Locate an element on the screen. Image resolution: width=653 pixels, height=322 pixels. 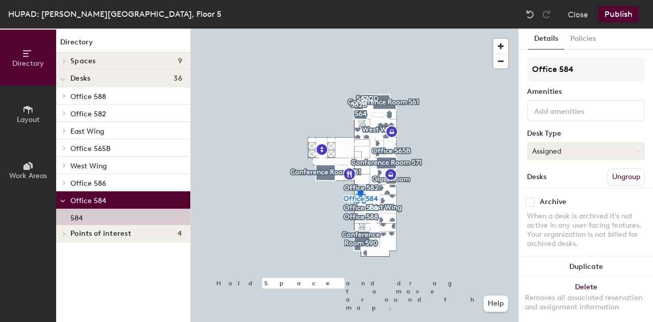
span: Office 584 is located at coordinates (88, 200).